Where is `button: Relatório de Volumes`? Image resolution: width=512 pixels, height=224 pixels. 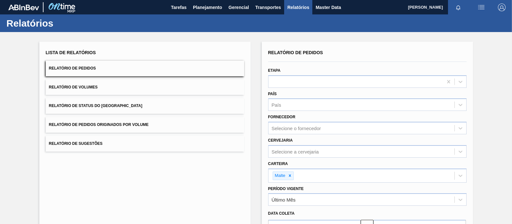 button: Relatório de Volumes is located at coordinates (145, 87).